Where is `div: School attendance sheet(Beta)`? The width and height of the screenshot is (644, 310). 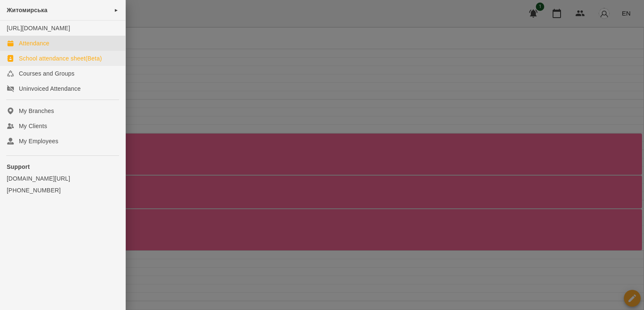 div: School attendance sheet(Beta) is located at coordinates (60, 59).